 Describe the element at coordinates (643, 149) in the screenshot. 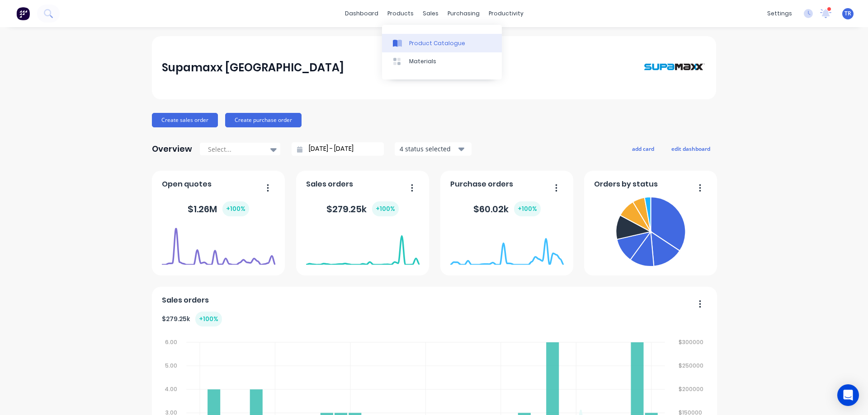

I see `button: add card` at that location.